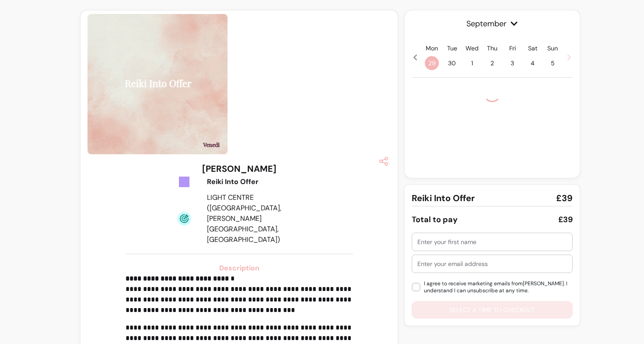 The height and width of the screenshot is (344, 644). What do you see at coordinates (432, 63) in the screenshot?
I see `span: 29` at bounding box center [432, 63].